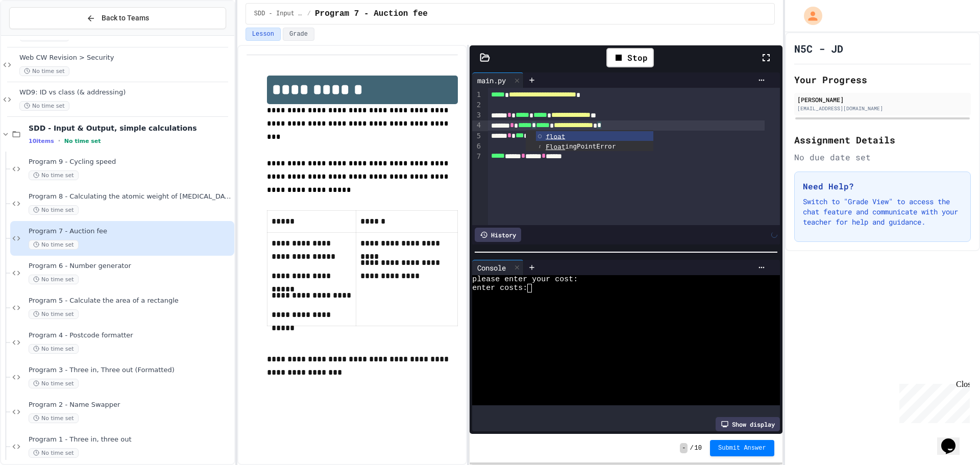  Describe the element at coordinates (130, 440) in the screenshot. I see `span: Program 1 - Three in, three out` at that location.